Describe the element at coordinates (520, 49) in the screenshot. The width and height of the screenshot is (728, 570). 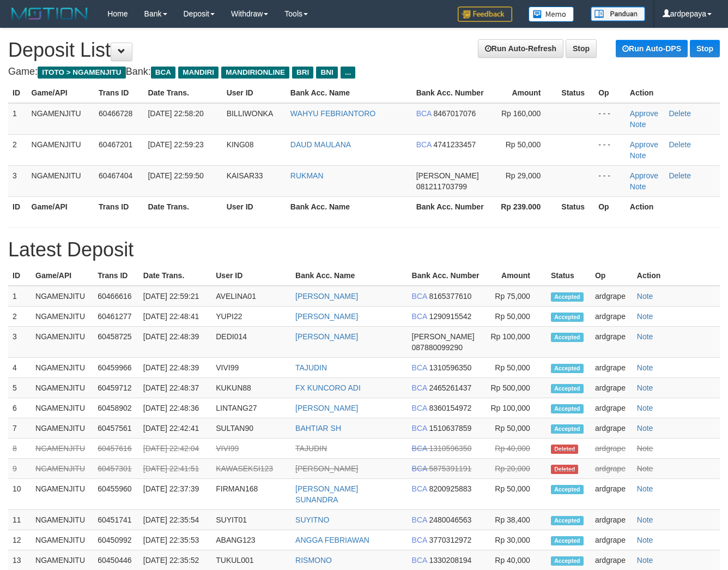
I see `a: Run Auto-Refresh` at that location.